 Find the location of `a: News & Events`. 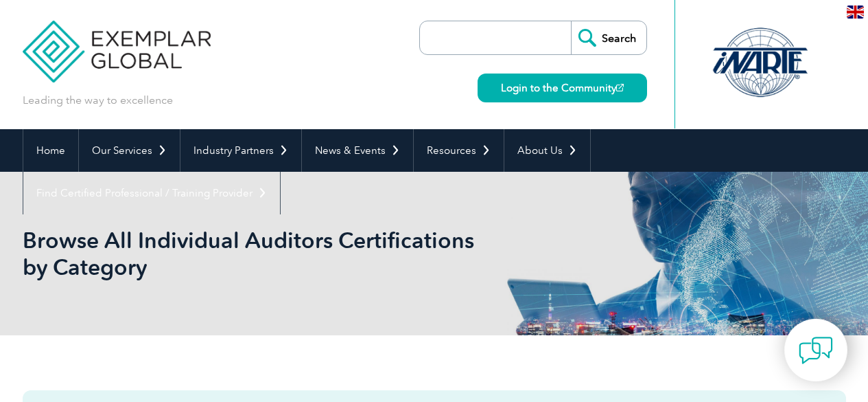

a: News & Events is located at coordinates (358, 150).